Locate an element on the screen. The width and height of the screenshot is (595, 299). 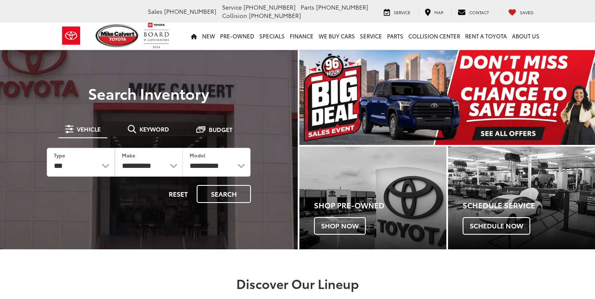
a: Pre-Owned is located at coordinates (237, 36).